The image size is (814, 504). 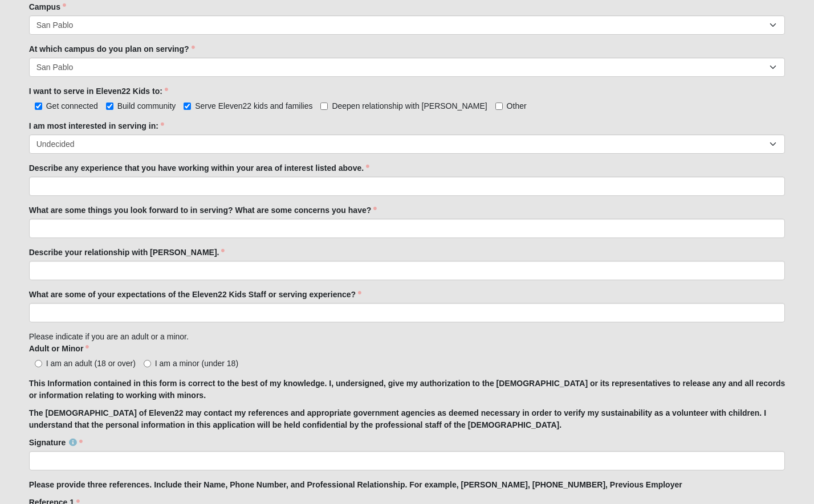 What do you see at coordinates (99, 91) in the screenshot?
I see `label: I want to serve in Eleven22 Kids to:` at bounding box center [99, 91].